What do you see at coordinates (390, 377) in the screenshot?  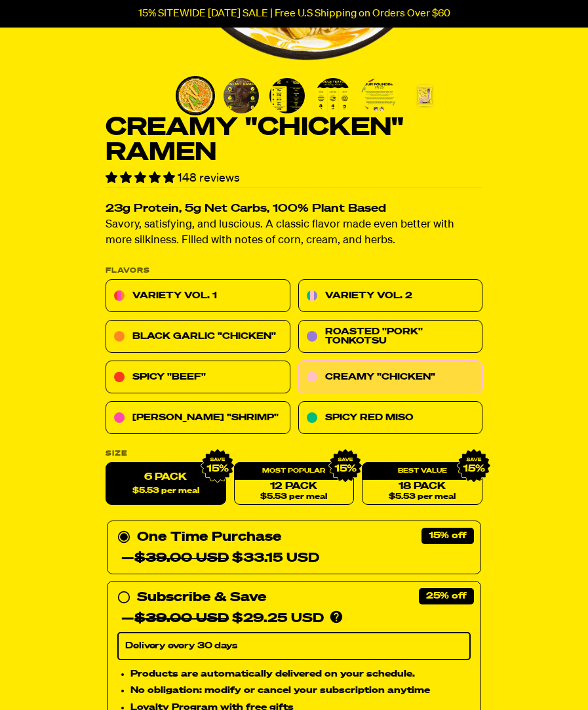 I see `a: Creamy "Chicken"` at bounding box center [390, 377].